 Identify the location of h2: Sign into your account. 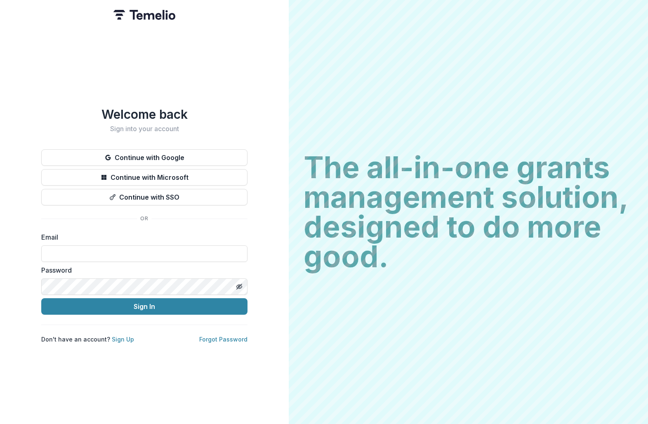
(144, 129).